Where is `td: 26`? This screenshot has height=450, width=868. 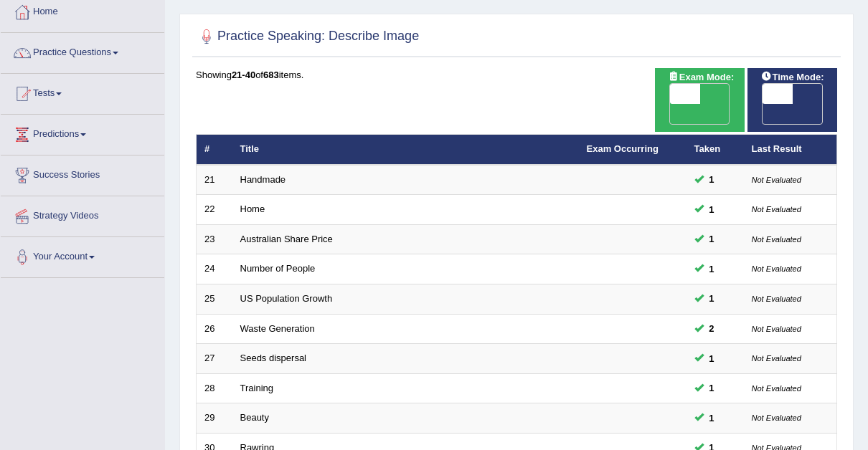 td: 26 is located at coordinates (214, 329).